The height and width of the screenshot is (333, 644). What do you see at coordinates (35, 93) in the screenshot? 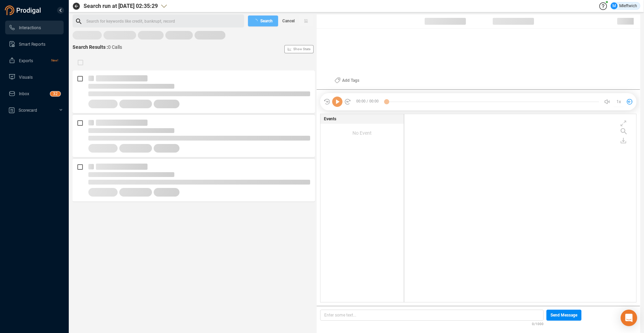
I see `li: Inbox` at bounding box center [35, 93].